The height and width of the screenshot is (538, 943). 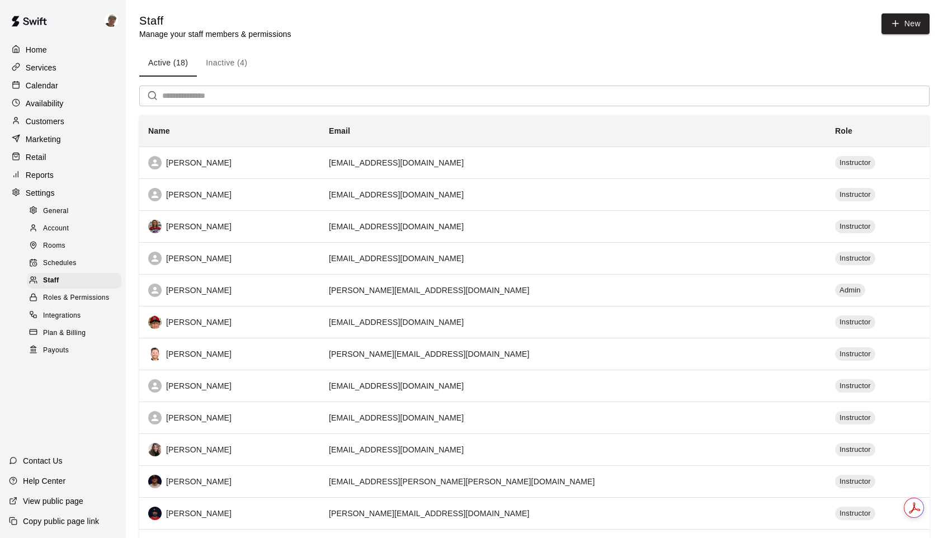 I want to click on div: General, so click(x=74, y=211).